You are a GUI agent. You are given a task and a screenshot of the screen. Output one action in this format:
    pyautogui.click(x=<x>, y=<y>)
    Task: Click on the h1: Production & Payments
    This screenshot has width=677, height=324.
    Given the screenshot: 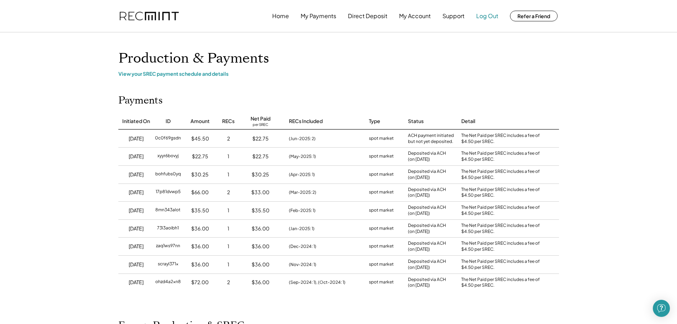 What is the action you would take?
    pyautogui.click(x=339, y=58)
    